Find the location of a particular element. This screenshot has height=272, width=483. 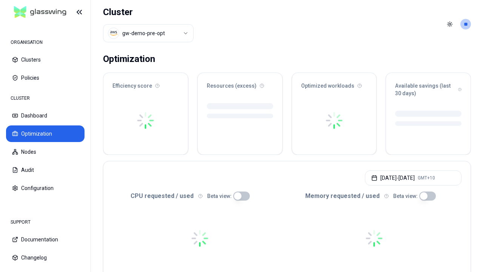

div: SUPPORT is located at coordinates (45, 222).